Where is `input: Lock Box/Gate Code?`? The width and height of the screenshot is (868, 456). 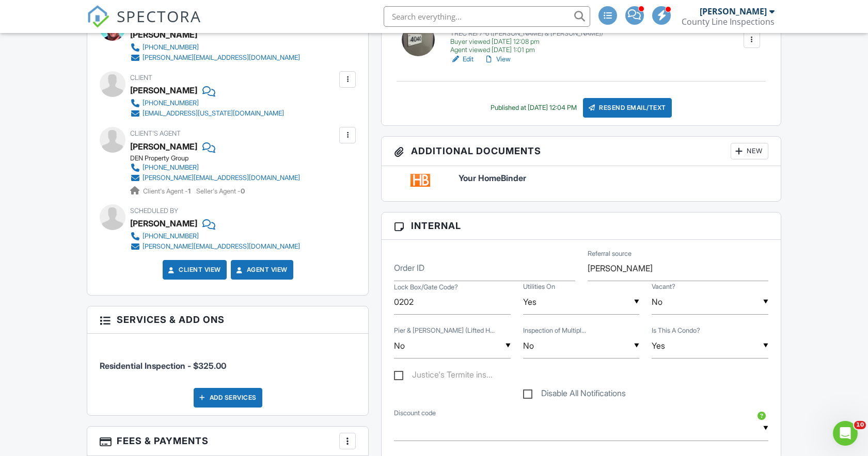
input: Lock Box/Gate Code? is located at coordinates (452, 302).